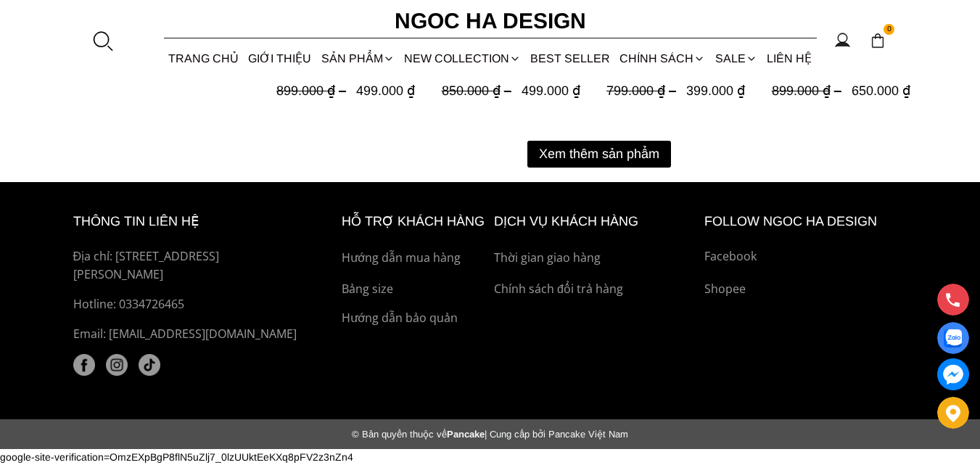  I want to click on p: Hướng dẫn mua hàng, so click(414, 258).